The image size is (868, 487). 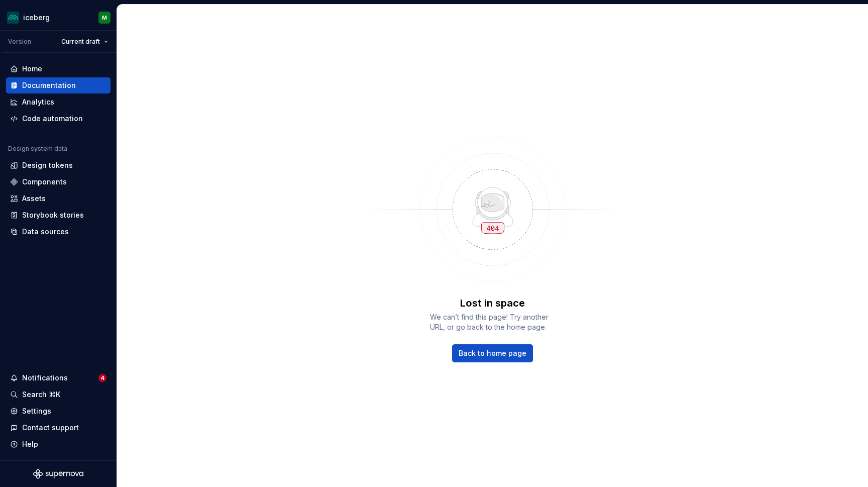 What do you see at coordinates (39, 102) in the screenshot?
I see `div: Analytics` at bounding box center [39, 102].